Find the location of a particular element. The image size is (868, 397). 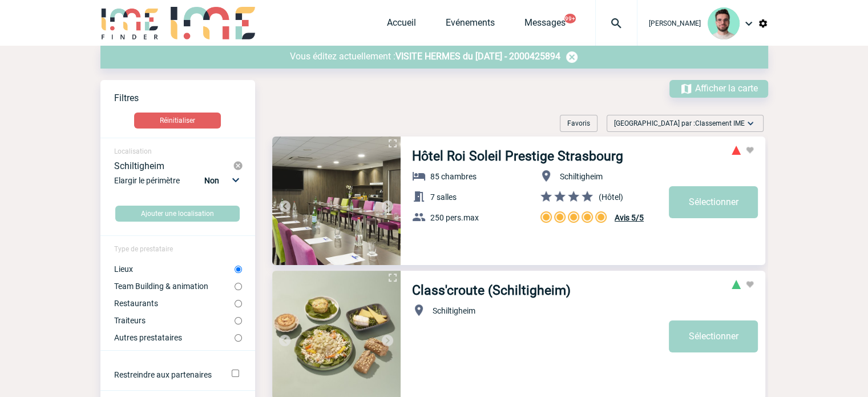

img: baseline_expand_more_white_24dp-b.png is located at coordinates (751, 123).